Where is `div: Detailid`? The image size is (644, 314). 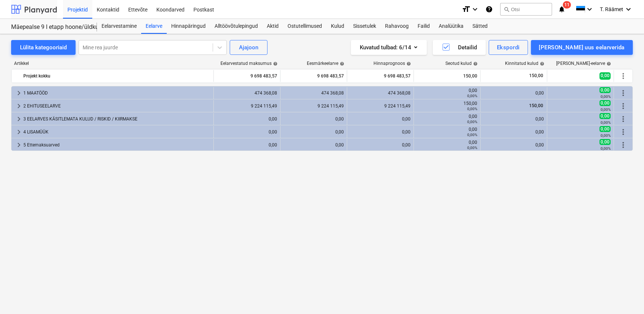
div: Detailid is located at coordinates (459, 48).